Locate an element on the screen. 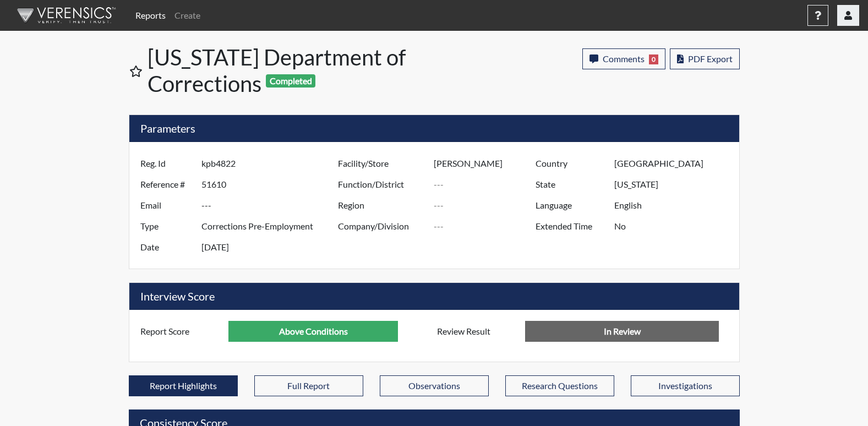  button: Full Report is located at coordinates (309, 386).